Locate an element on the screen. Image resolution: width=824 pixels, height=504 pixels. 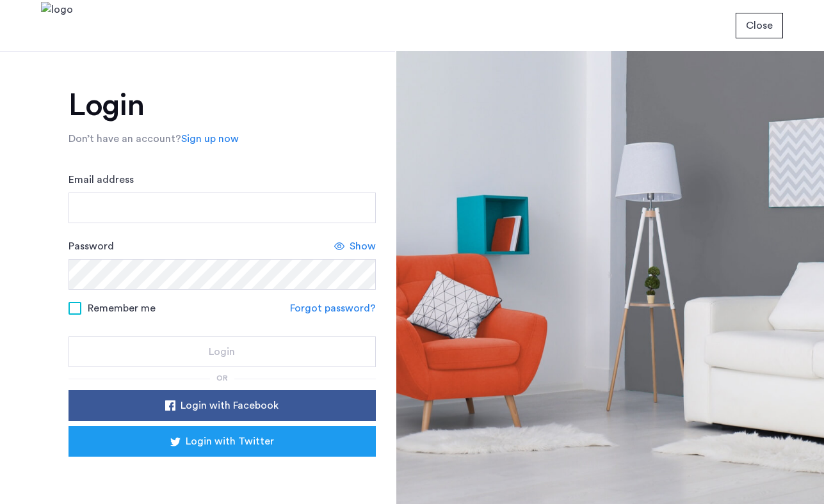
label: Email address is located at coordinates (101, 180).